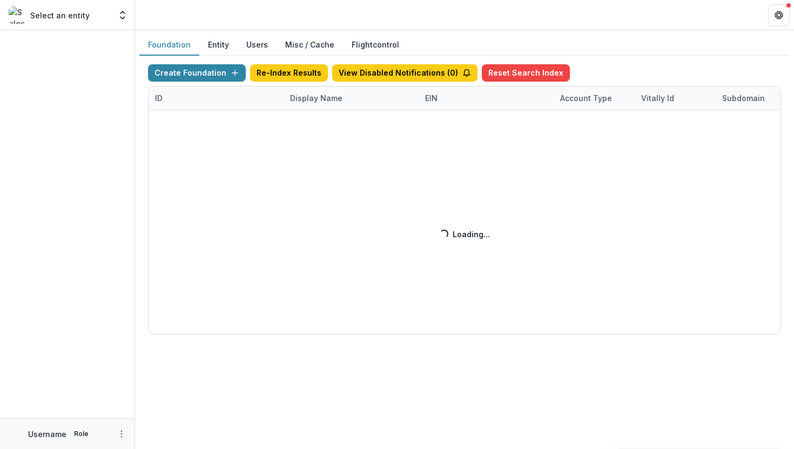 The image size is (794, 449). I want to click on button: Foundation, so click(169, 45).